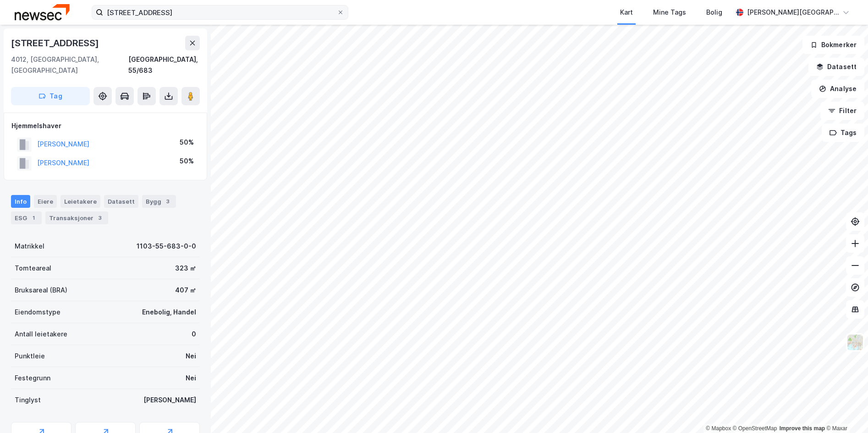  I want to click on div: Bolig, so click(714, 12).